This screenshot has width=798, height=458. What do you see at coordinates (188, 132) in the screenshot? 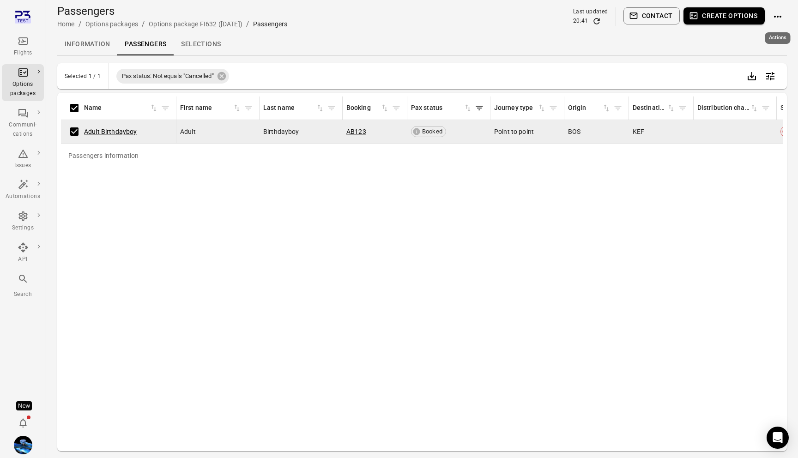
I see `span: Adult` at bounding box center [188, 132].